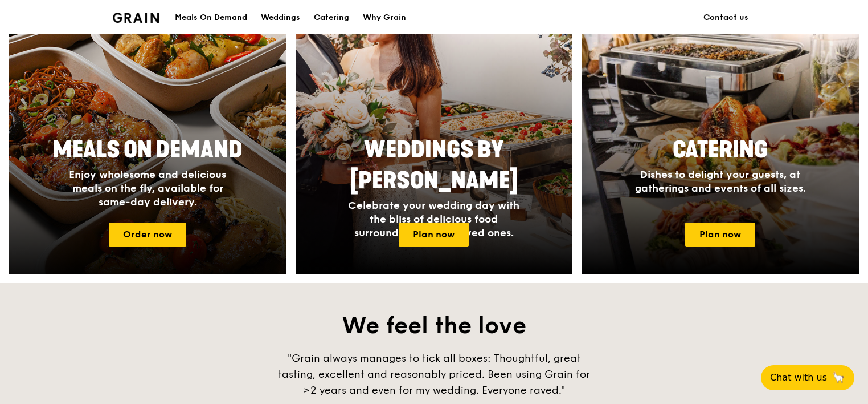 The image size is (868, 404). What do you see at coordinates (721, 181) in the screenshot?
I see `span: Dishes to delight your guests, at gatherings and events of all sizes.` at bounding box center [721, 181].